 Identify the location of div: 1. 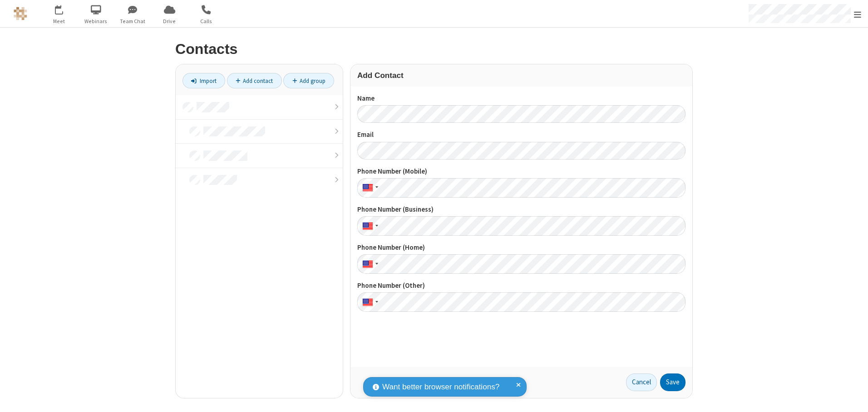
(64, 8).